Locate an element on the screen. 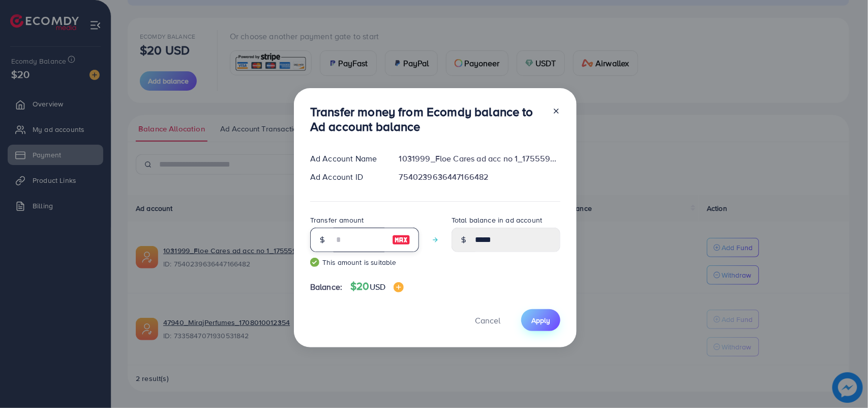 This screenshot has width=868, height=408. button: Apply is located at coordinates (540, 320).